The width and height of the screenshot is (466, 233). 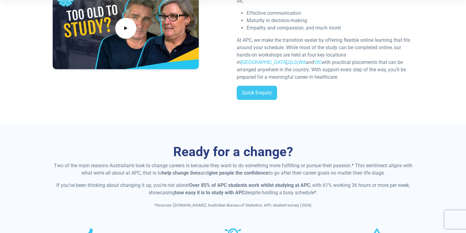 What do you see at coordinates (293, 62) in the screenshot?
I see `a: QLD` at bounding box center [293, 62].